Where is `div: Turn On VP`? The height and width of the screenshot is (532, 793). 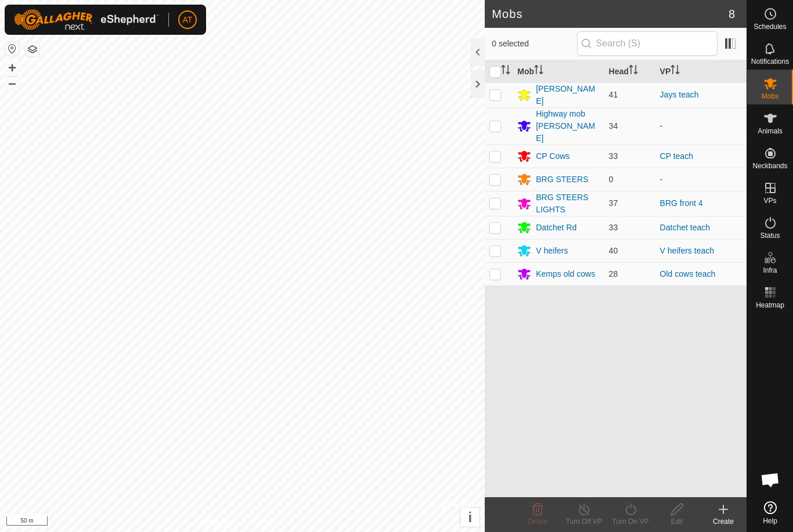
div: Turn On VP is located at coordinates (630, 522).